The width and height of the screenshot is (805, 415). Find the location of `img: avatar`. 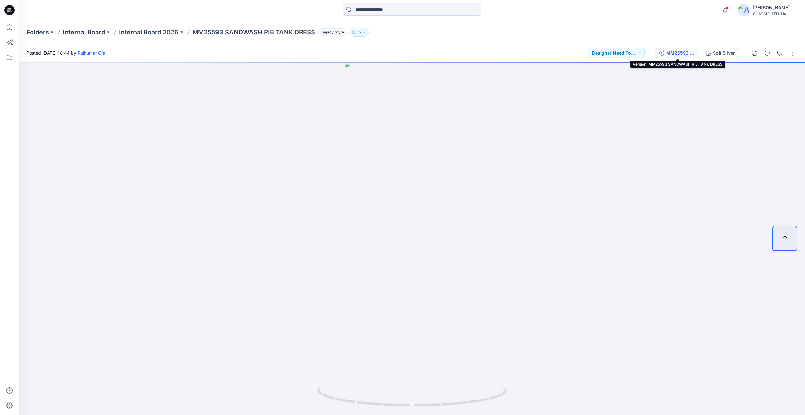

img: avatar is located at coordinates (744, 10).